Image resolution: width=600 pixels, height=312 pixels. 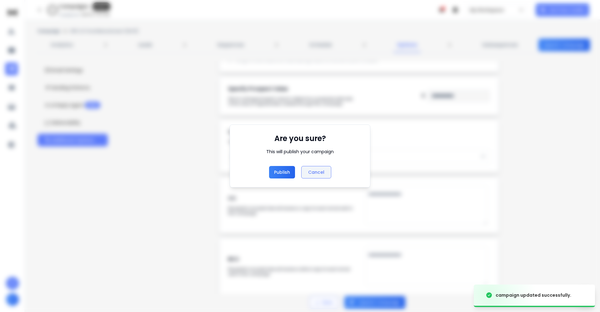 I want to click on div: This will publish your campaign, so click(x=300, y=152).